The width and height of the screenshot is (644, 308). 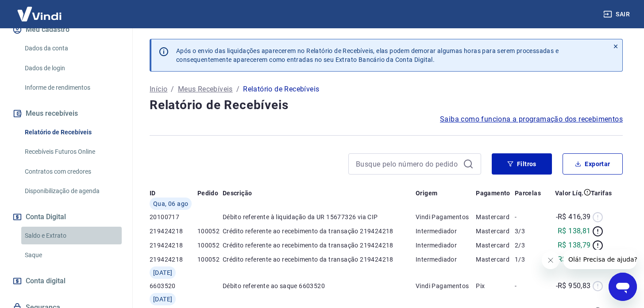 What do you see at coordinates (237, 193) in the screenshot?
I see `p: Descrição` at bounding box center [237, 193].